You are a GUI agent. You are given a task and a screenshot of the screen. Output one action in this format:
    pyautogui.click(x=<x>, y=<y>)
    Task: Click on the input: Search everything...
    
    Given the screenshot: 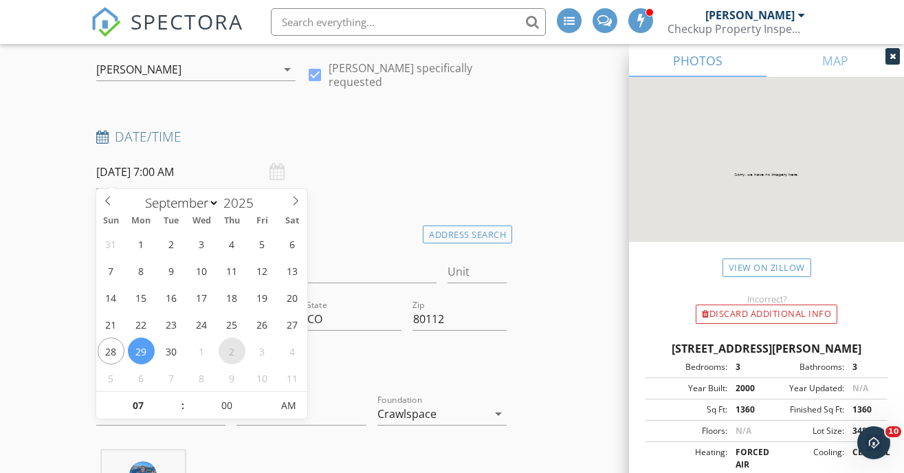 What is the action you would take?
    pyautogui.click(x=408, y=22)
    